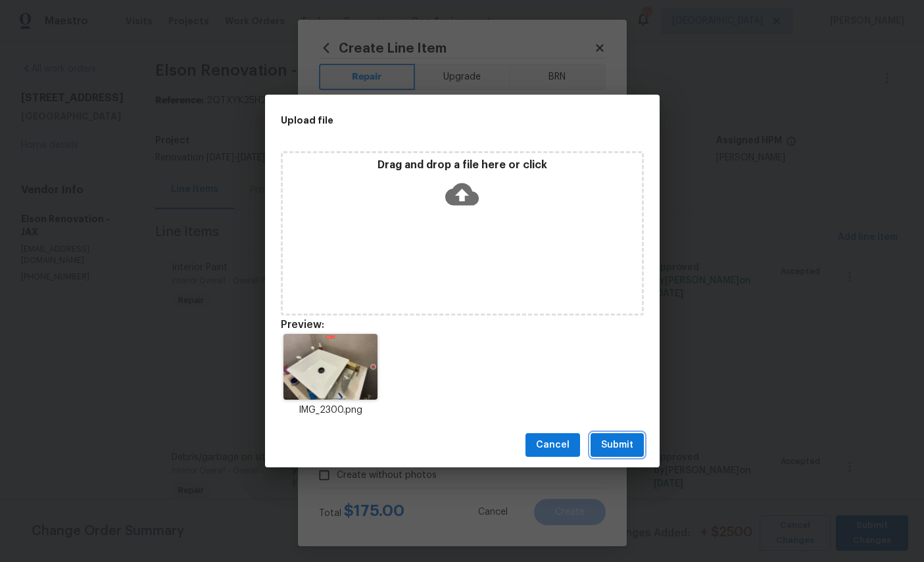  I want to click on span: Cancel, so click(552, 445).